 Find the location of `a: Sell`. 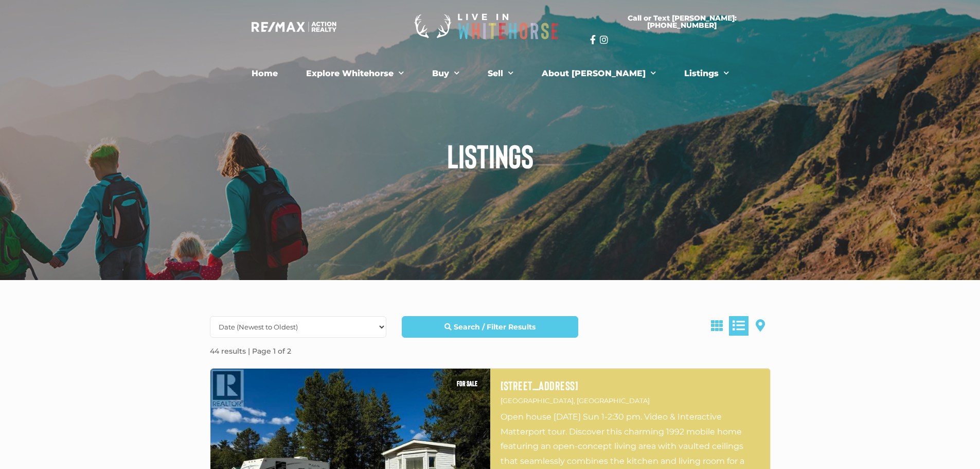

a: Sell is located at coordinates (501, 74).